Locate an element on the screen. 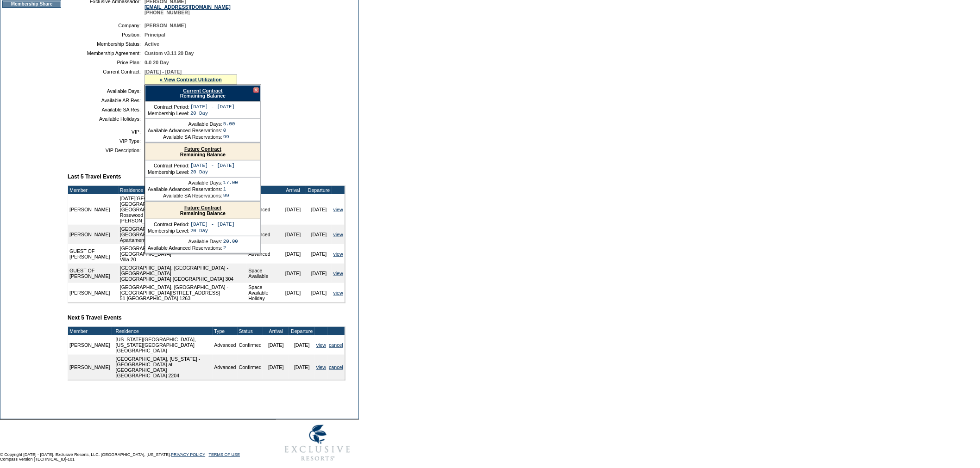 Image resolution: width=980 pixels, height=468 pixels. td: Available SA Reservations: is located at coordinates (184, 137).